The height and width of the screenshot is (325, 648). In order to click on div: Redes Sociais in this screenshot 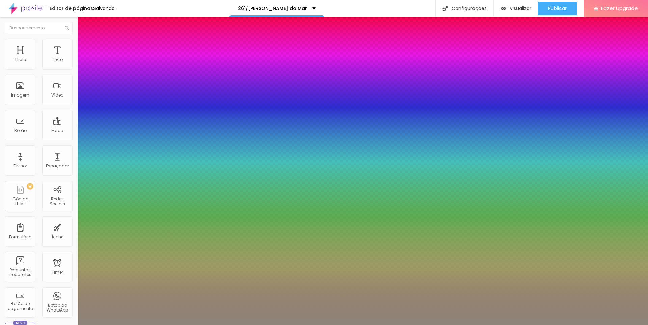, I will do `click(57, 202)`.